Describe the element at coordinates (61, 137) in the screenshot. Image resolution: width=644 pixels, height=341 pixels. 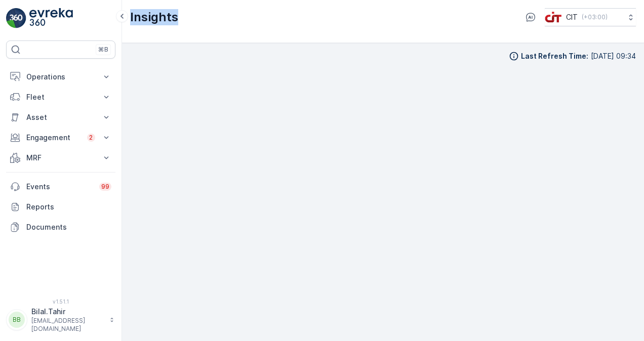
I see `button: Engagement2` at that location.